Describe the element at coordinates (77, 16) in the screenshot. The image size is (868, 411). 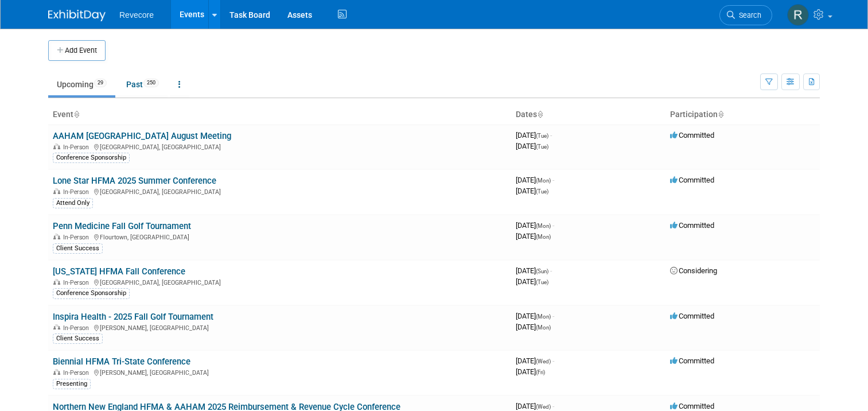
I see `img: ExhibitDay` at that location.